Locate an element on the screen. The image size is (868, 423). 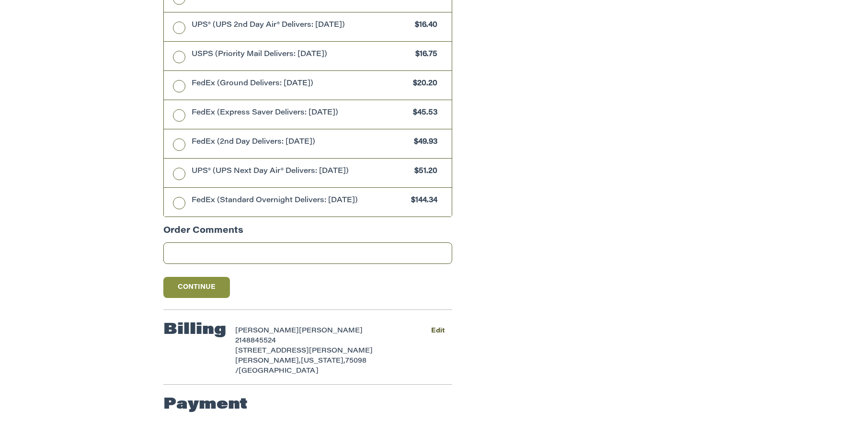
span: $16.75 is located at coordinates (425, 54).